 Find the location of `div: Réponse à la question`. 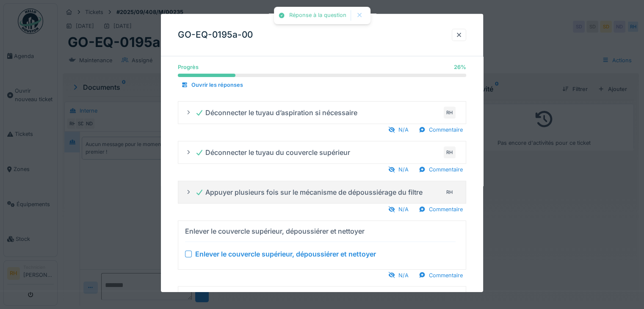

div: Réponse à la question is located at coordinates (318, 15).